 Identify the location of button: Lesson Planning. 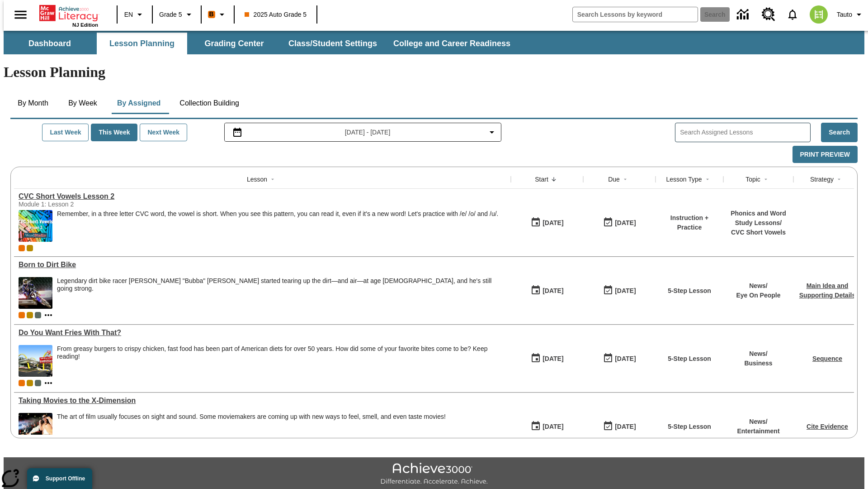
(142, 44).